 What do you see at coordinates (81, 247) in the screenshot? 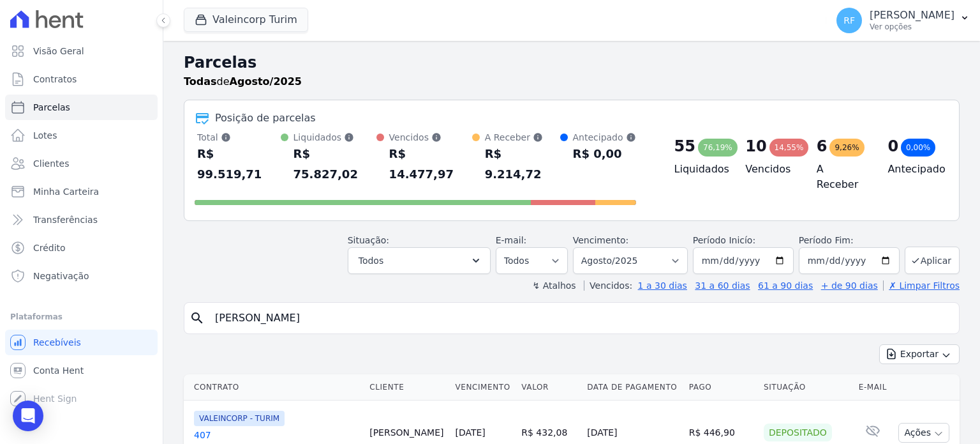
I see `a: Crédito` at bounding box center [81, 247].